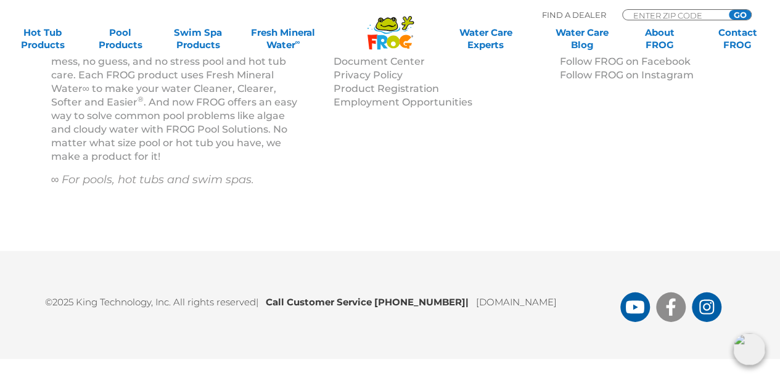 The width and height of the screenshot is (780, 380). What do you see at coordinates (707, 307) in the screenshot?
I see `a: FROG Products Instagram Page` at bounding box center [707, 307].